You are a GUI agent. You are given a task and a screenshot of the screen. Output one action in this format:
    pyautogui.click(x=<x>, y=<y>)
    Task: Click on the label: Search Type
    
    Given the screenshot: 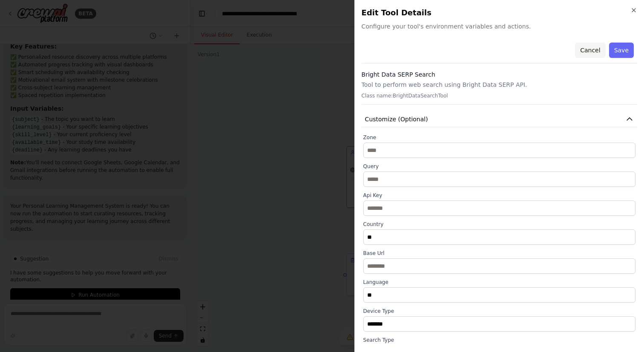 What is the action you would take?
    pyautogui.click(x=499, y=340)
    